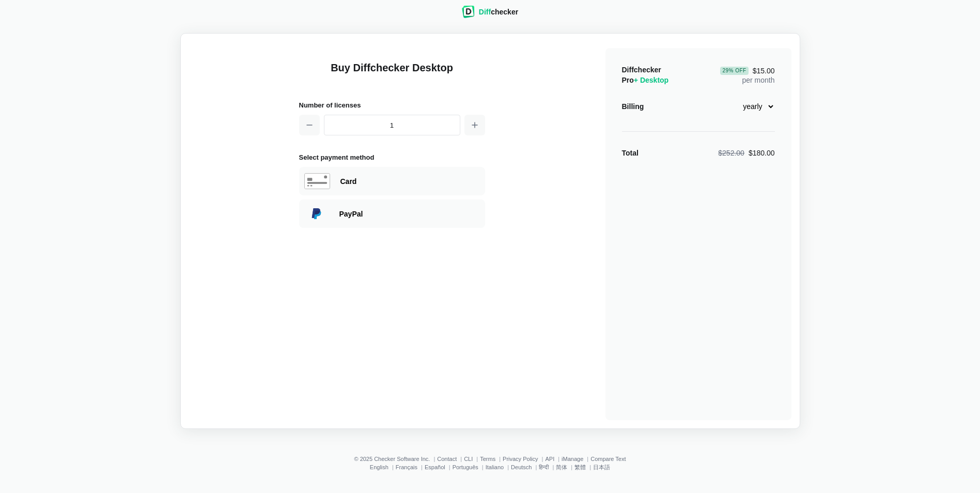 This screenshot has height=493, width=980. I want to click on a: Português, so click(465, 467).